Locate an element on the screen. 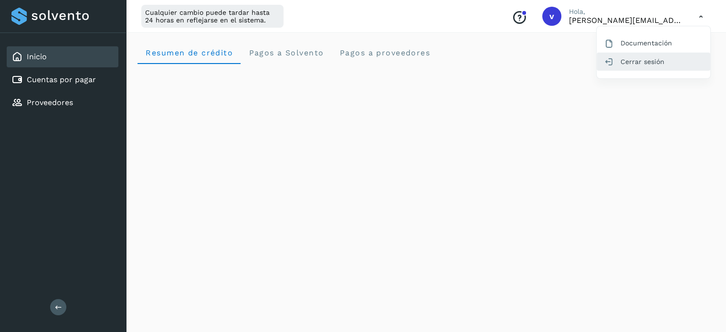 The image size is (726, 332). div: Inicio is located at coordinates (63, 57).